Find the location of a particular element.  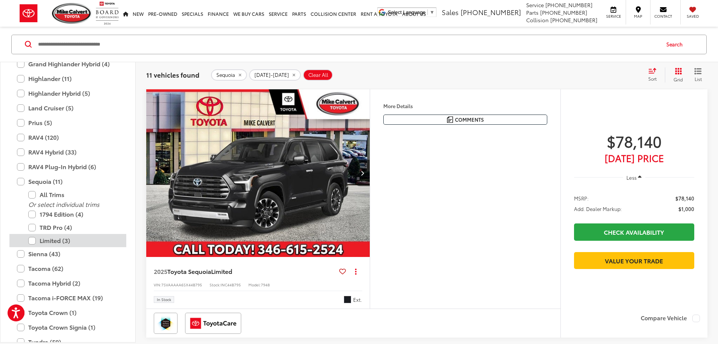

span: MSRP: is located at coordinates (581, 198).